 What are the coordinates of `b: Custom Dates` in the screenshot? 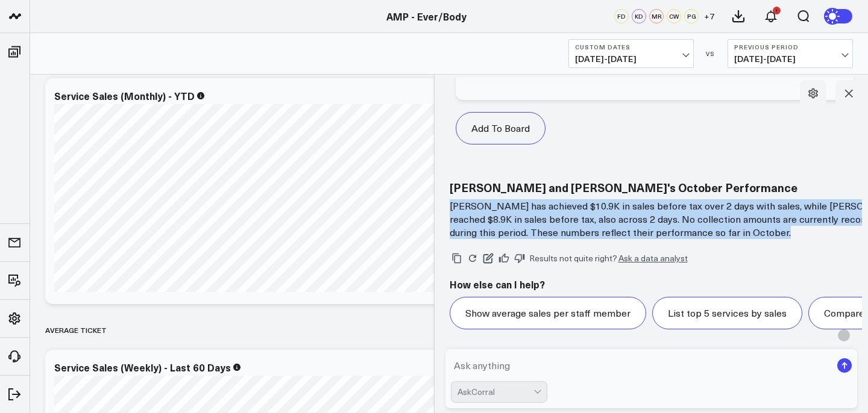 It's located at (631, 47).